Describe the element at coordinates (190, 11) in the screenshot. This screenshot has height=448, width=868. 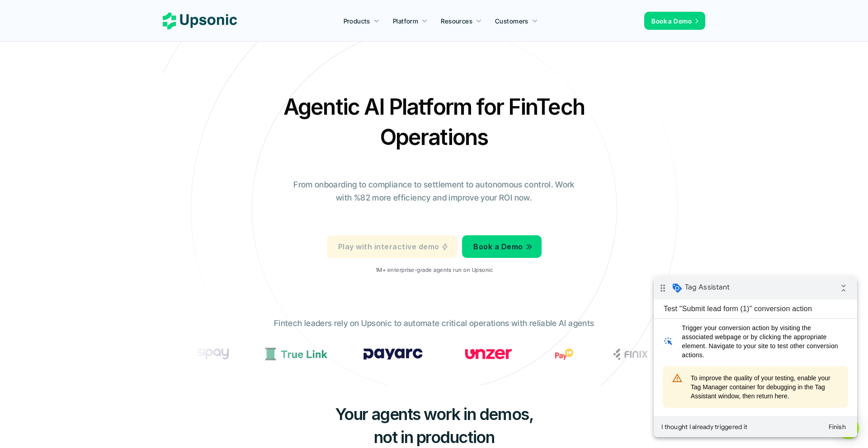
I see `i: Collapse debug badge` at that location.